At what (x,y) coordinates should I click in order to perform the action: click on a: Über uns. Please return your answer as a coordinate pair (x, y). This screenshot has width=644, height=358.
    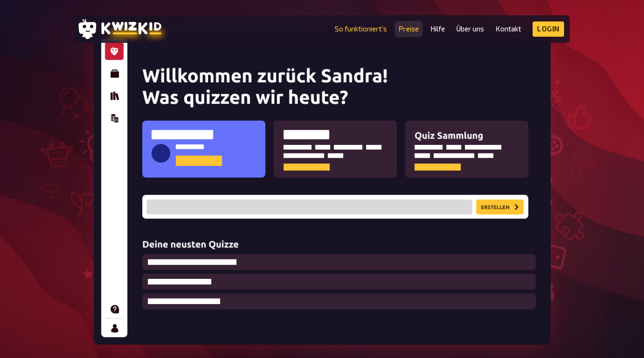
    Looking at the image, I should click on (471, 28).